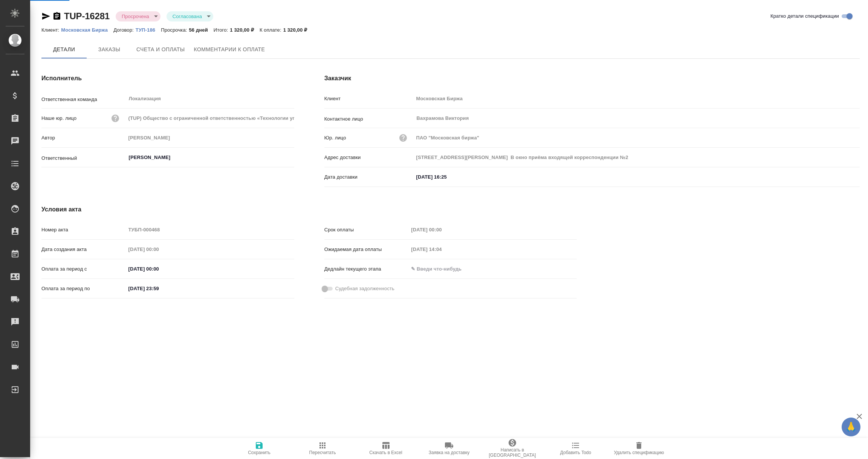 The height and width of the screenshot is (459, 868). Describe the element at coordinates (592, 78) in the screenshot. I see `h4: Заказчик` at that location.